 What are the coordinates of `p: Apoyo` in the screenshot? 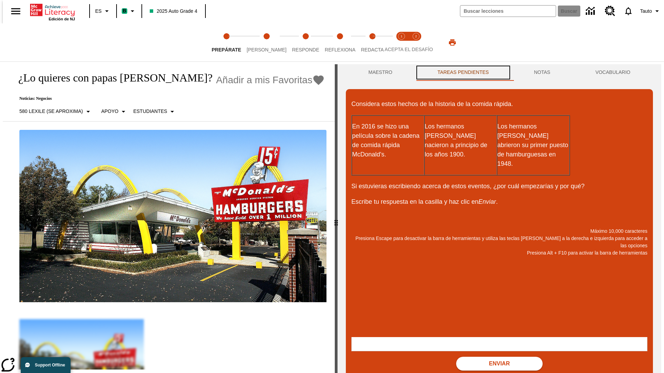 It's located at (110, 111).